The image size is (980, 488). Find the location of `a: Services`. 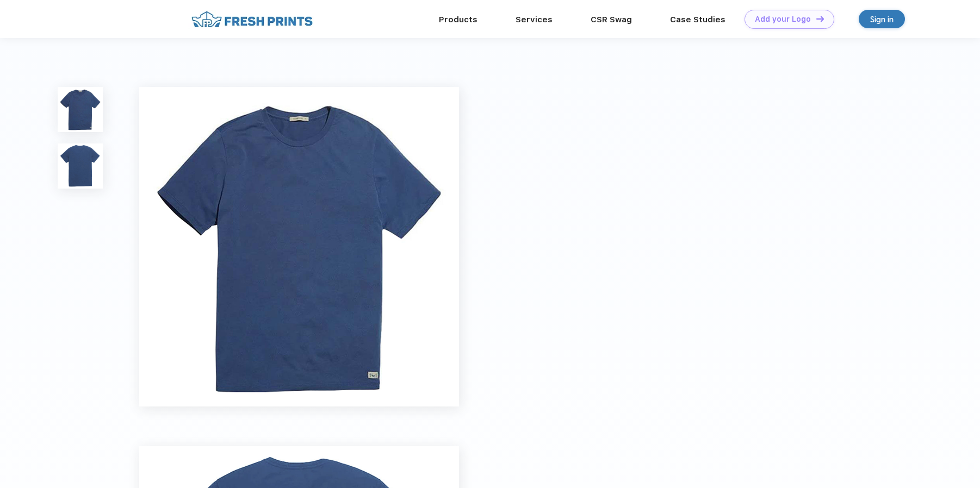

a: Services is located at coordinates (534, 20).